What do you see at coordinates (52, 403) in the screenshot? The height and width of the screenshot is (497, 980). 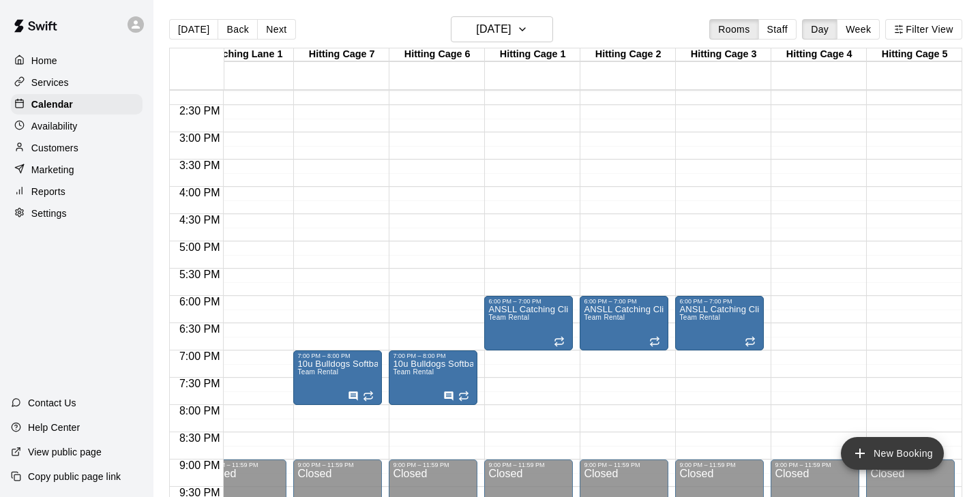 I see `p: Contact Us` at bounding box center [52, 403].